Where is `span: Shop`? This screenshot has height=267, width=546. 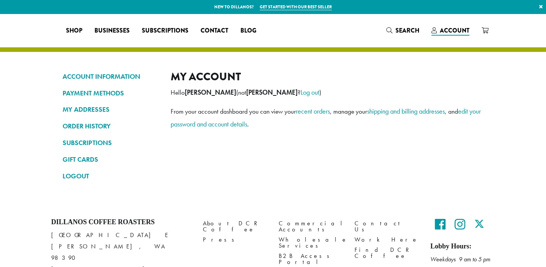
span: Shop is located at coordinates (74, 31).